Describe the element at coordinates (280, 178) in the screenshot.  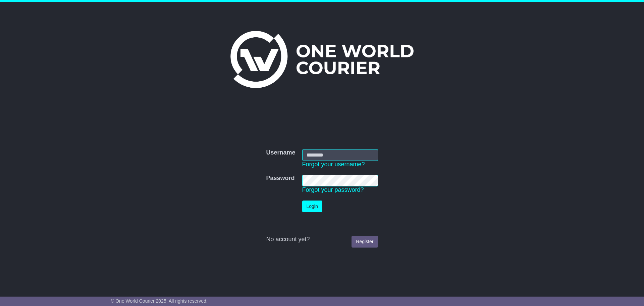
I see `label: Password` at that location.